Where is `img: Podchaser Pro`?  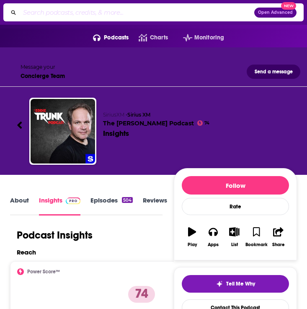 img: Podchaser Pro is located at coordinates (73, 201).